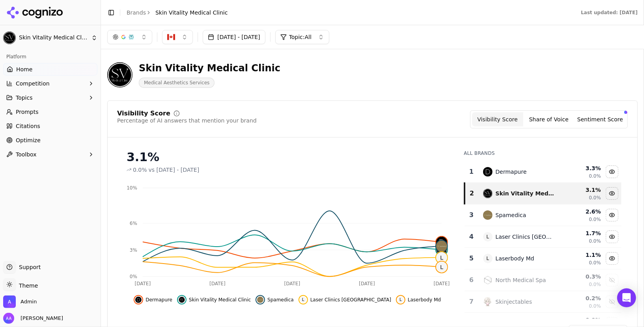 The image size is (644, 327). What do you see at coordinates (626, 298) in the screenshot?
I see `div: Open Intercom Messenger` at bounding box center [626, 298].